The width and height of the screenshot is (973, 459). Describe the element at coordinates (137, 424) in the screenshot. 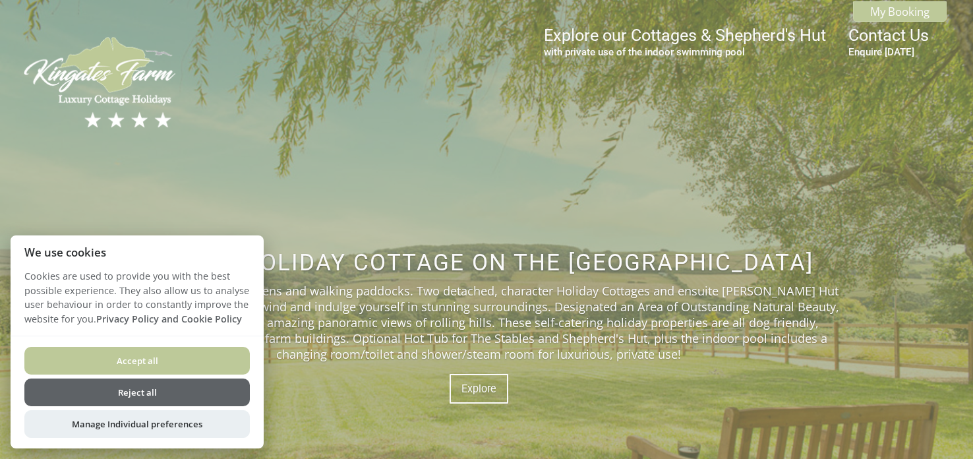

I see `button: Manage Individual preferences` at that location.